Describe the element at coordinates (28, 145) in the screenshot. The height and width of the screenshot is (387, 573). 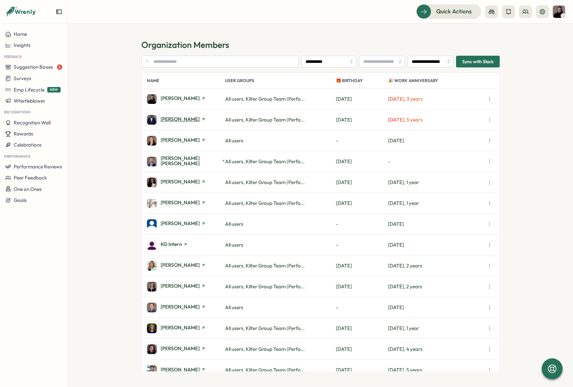
I see `span: Celebrations` at that location.